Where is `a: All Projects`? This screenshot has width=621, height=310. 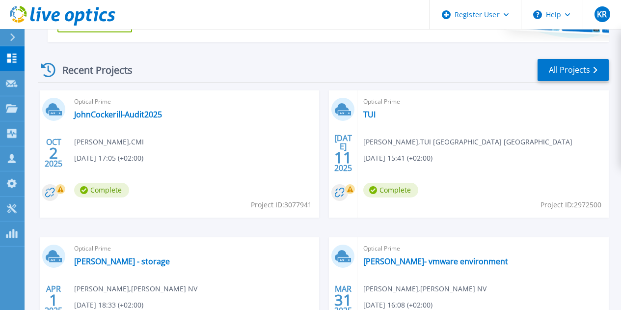 a: All Projects is located at coordinates (573, 70).